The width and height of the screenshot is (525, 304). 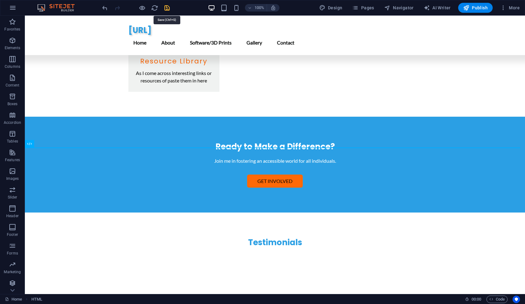 I want to click on button: reload, so click(x=155, y=8).